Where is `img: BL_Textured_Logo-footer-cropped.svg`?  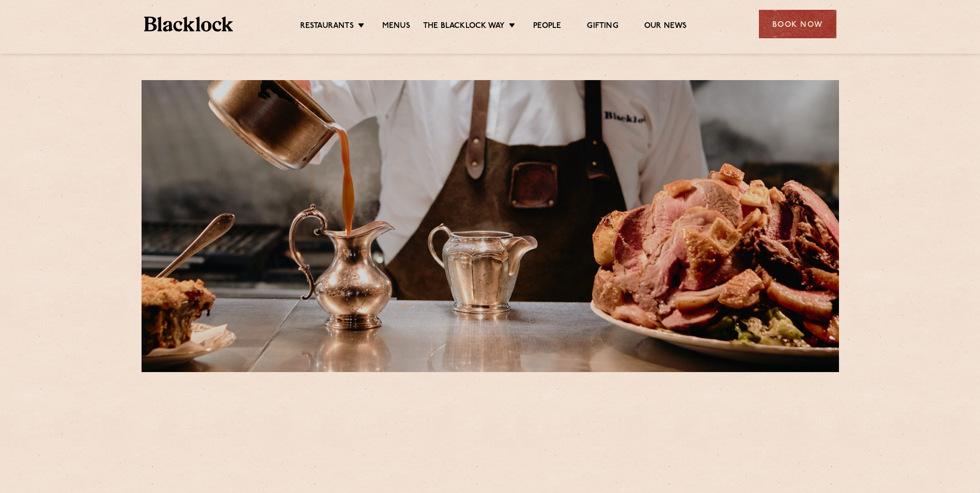
img: BL_Textured_Logo-footer-cropped.svg is located at coordinates (188, 24).